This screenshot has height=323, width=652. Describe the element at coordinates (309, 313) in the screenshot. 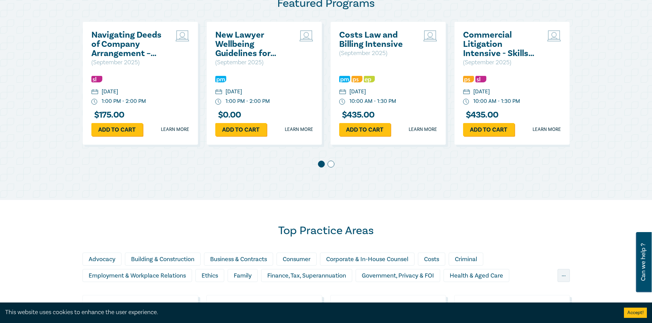

I see `div: This website uses cookies to enhance the user experience.` at that location.